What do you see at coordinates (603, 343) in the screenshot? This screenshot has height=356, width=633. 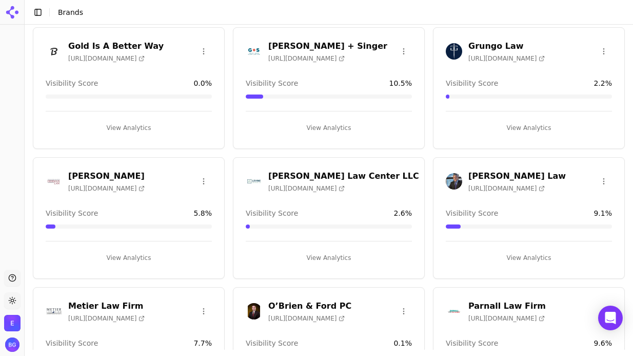 I see `span: 9.6 %` at bounding box center [603, 343].